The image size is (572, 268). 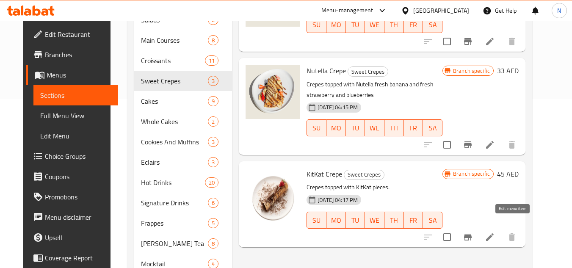 I want to click on span: N, so click(x=559, y=11).